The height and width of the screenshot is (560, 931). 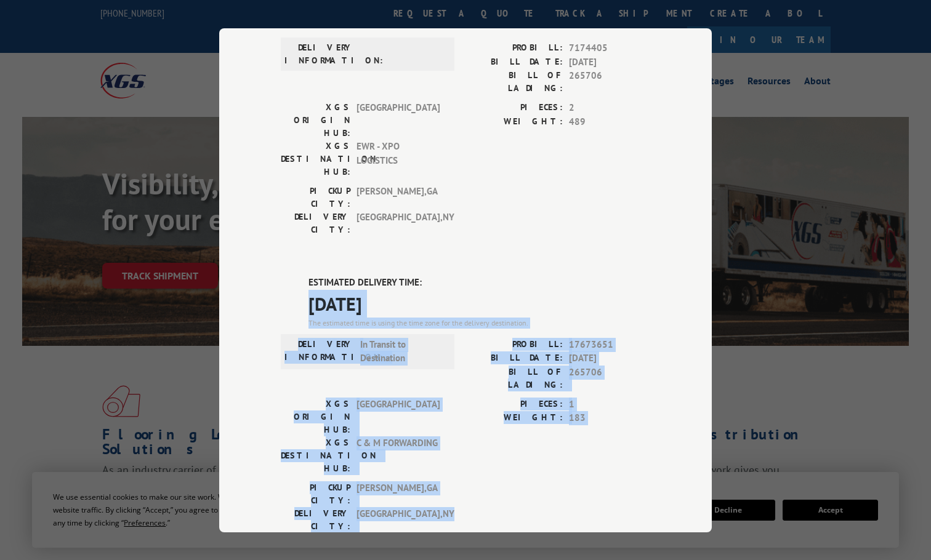 What do you see at coordinates (398, 455) in the screenshot?
I see `span: C & M FORWARDING` at bounding box center [398, 455].